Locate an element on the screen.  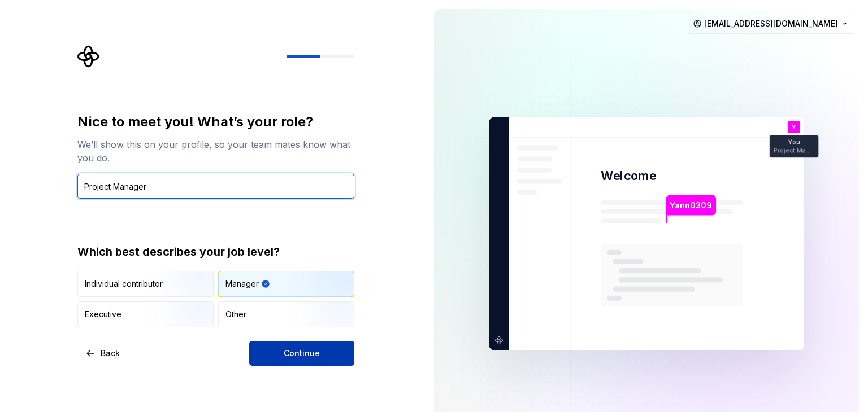
p: Yann0309 is located at coordinates (690, 205).